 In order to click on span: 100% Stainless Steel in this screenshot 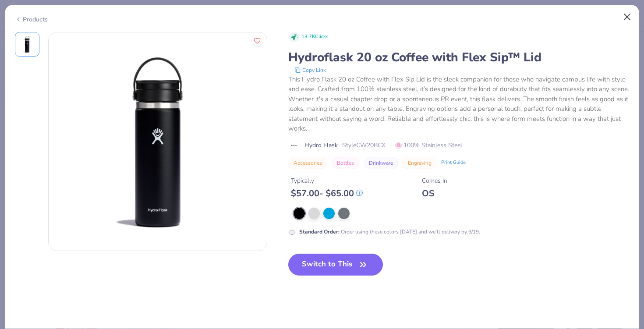, I will do `click(428, 145)`.